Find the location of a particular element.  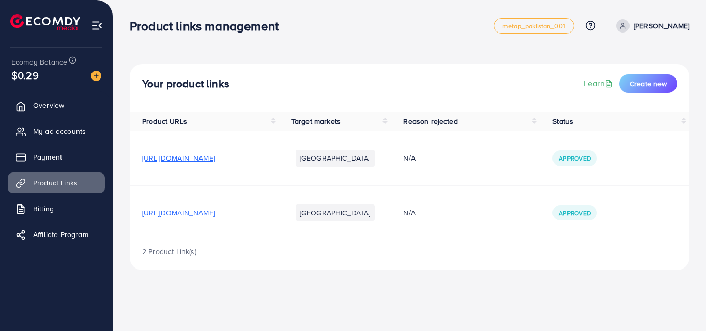

span: Ecomdy Balance is located at coordinates (39, 62).